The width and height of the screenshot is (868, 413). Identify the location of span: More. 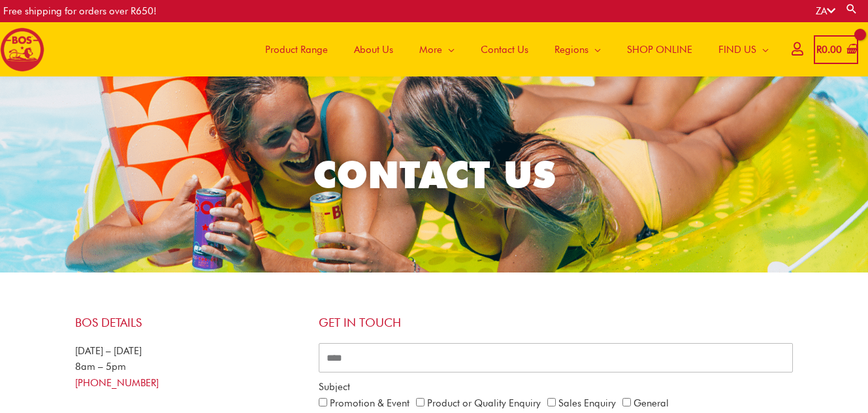
(430, 50).